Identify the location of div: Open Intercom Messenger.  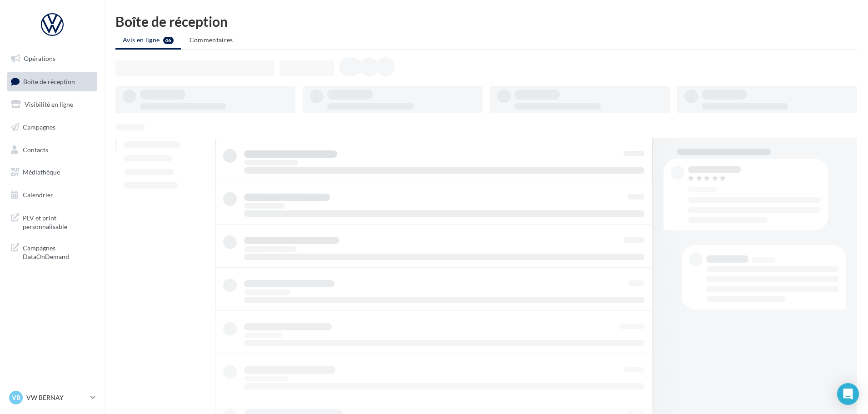
(848, 394).